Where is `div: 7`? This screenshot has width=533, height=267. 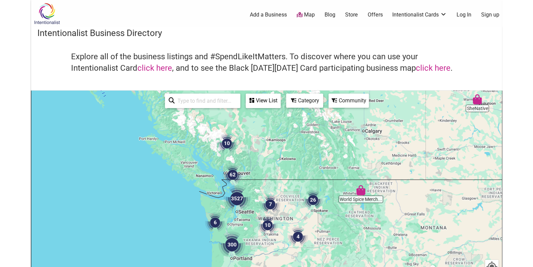
div: 7 is located at coordinates (271, 205).